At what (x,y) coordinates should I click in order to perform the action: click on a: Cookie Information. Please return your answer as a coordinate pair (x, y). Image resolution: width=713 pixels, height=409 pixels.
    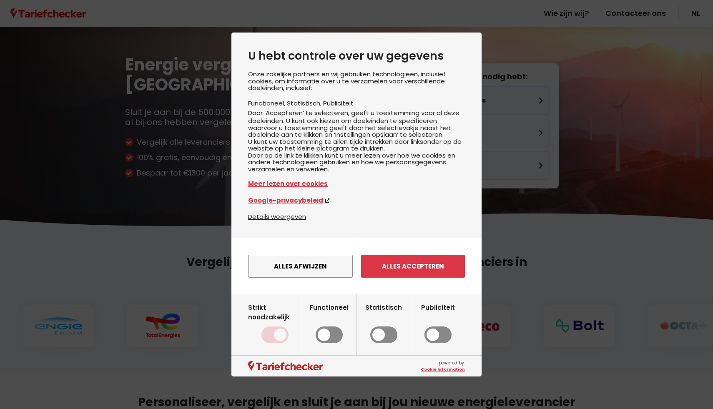
    Looking at the image, I should click on (443, 369).